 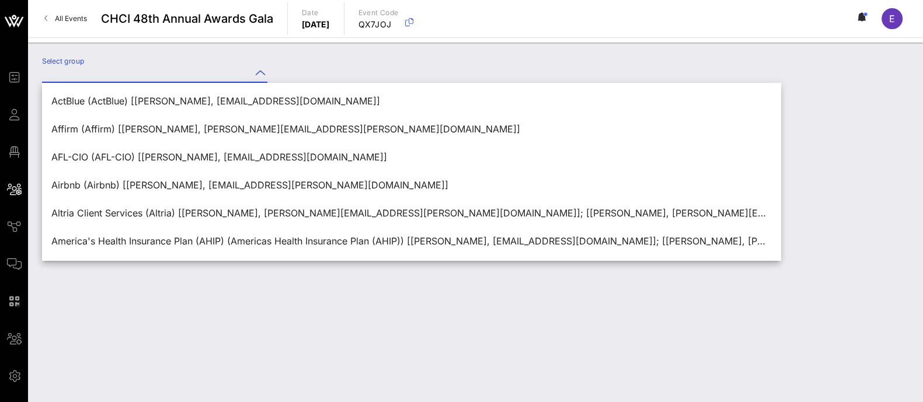 What do you see at coordinates (71, 18) in the screenshot?
I see `span: All Events` at bounding box center [71, 18].